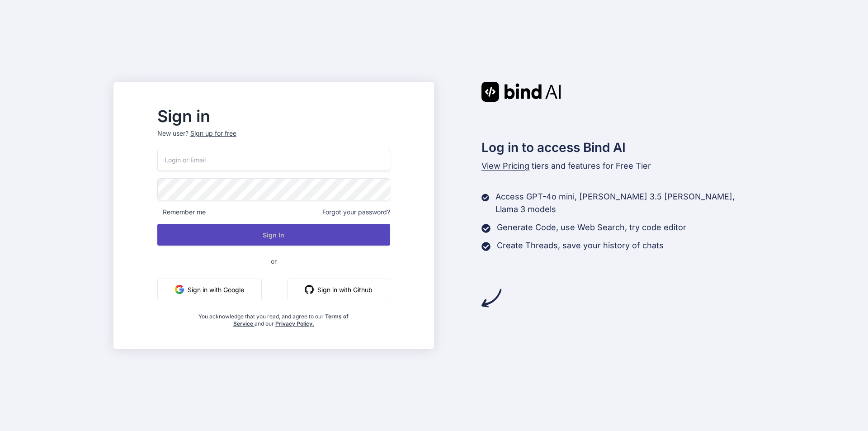 The height and width of the screenshot is (431, 868). Describe the element at coordinates (274, 139) in the screenshot. I see `p: New user?` at that location.